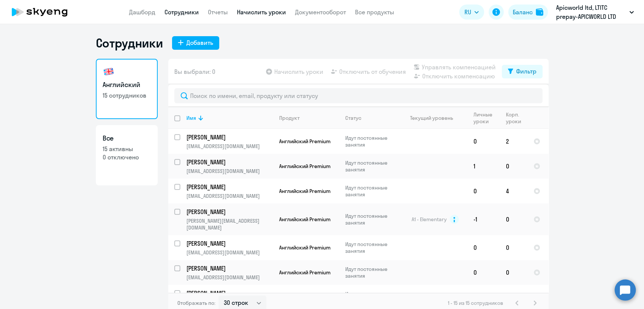  Describe the element at coordinates (142, 12) in the screenshot. I see `a: Дашборд` at that location.